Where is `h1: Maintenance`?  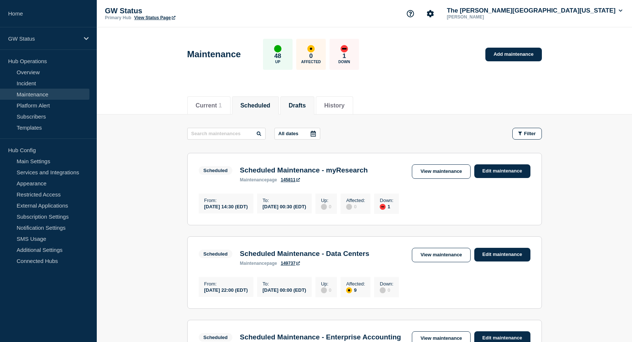
h1: Maintenance is located at coordinates (214, 54).